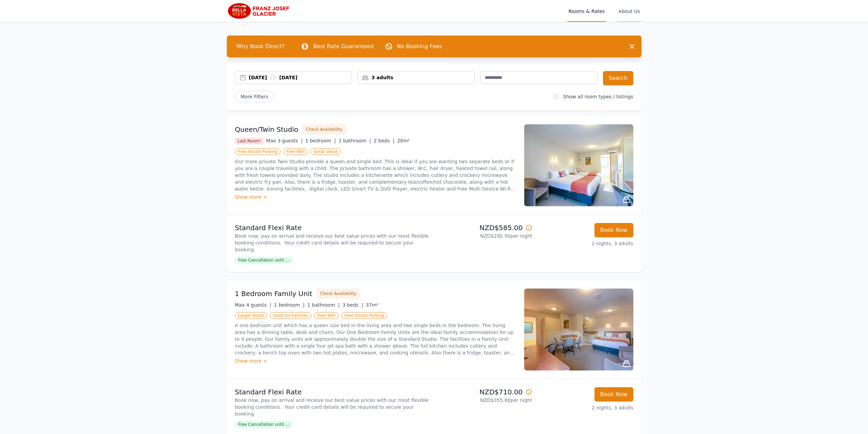  What do you see at coordinates (598, 97) in the screenshot?
I see `label: Show all room types / listings` at bounding box center [598, 97].